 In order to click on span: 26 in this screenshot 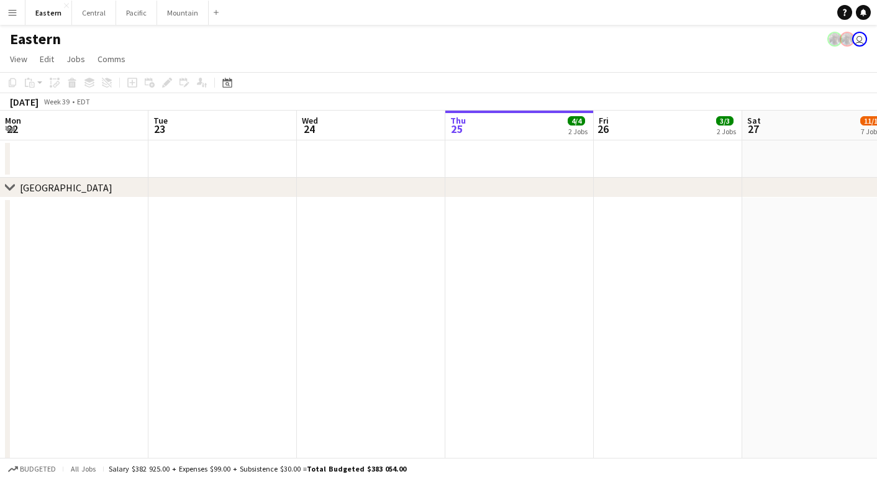, I will do `click(603, 129)`.